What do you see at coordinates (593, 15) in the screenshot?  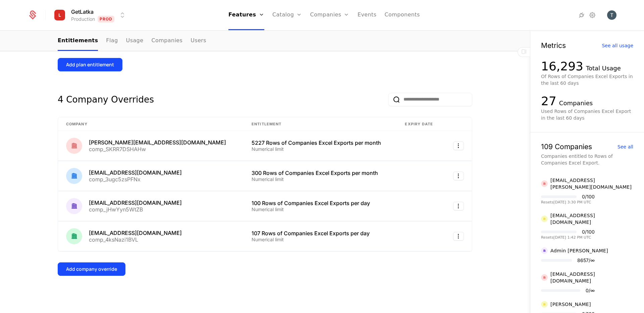 I see `a: Settings` at bounding box center [593, 15].